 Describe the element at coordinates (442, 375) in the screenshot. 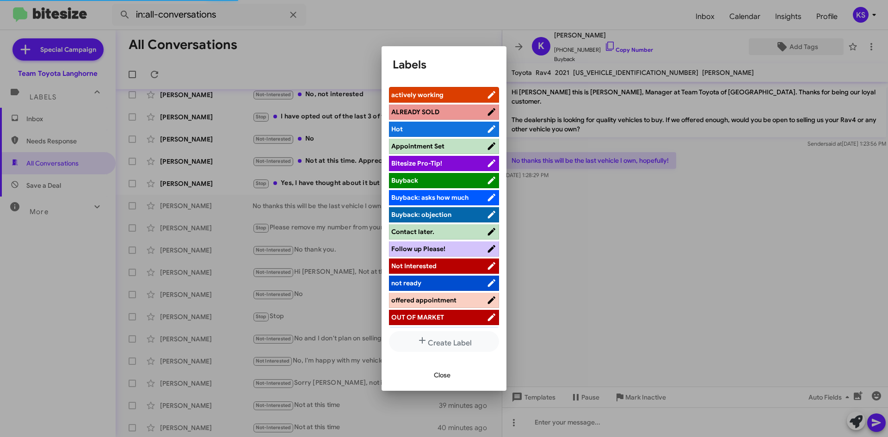

I see `span: Close` at that location.